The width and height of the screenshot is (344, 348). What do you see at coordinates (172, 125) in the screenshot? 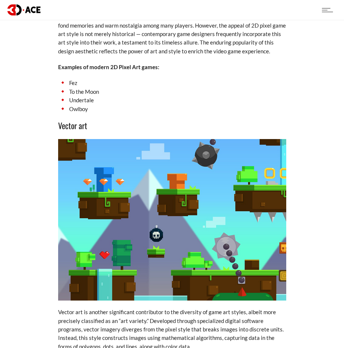
I see `h3: Vector art` at bounding box center [172, 125].